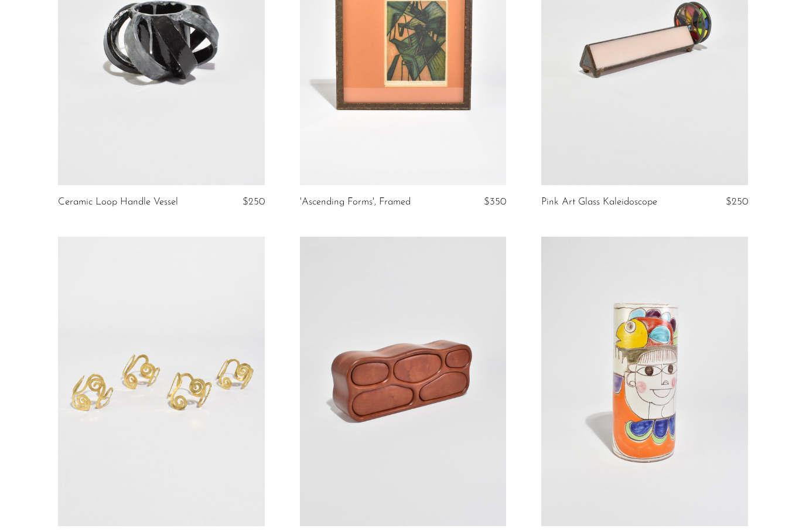 Image resolution: width=806 pixels, height=532 pixels. What do you see at coordinates (495, 202) in the screenshot?
I see `span: $350` at bounding box center [495, 202].